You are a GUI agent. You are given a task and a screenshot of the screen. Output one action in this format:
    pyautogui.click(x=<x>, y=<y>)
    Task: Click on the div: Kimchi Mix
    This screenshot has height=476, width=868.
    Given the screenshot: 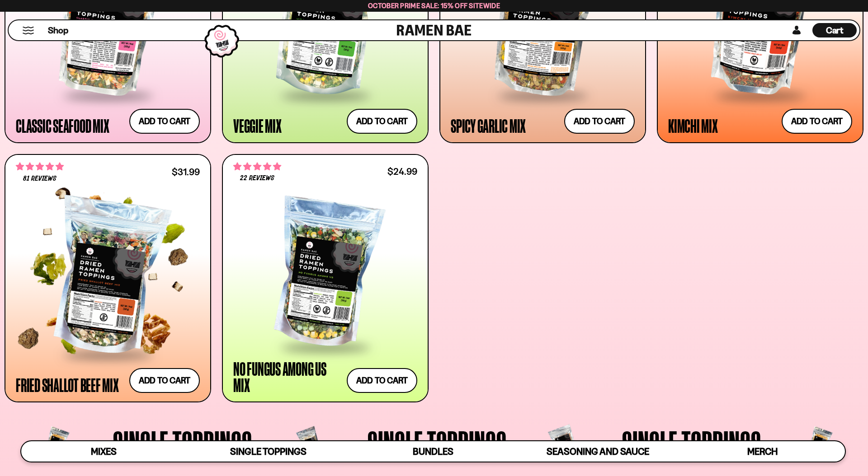 What is the action you would take?
    pyautogui.click(x=693, y=125)
    